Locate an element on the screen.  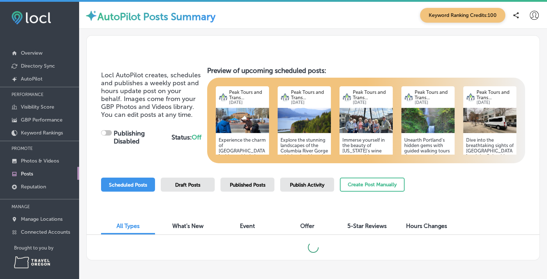
p: Posts is located at coordinates (27, 174).